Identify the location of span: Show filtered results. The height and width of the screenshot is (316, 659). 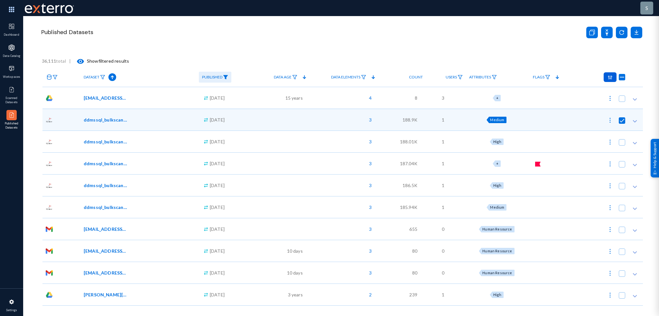
(100, 61).